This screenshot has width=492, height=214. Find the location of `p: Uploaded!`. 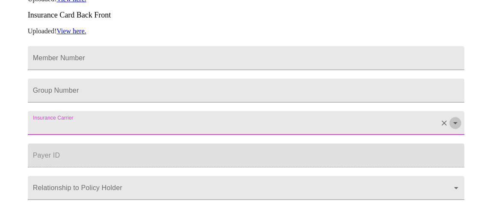

p: Uploaded! is located at coordinates (246, 31).